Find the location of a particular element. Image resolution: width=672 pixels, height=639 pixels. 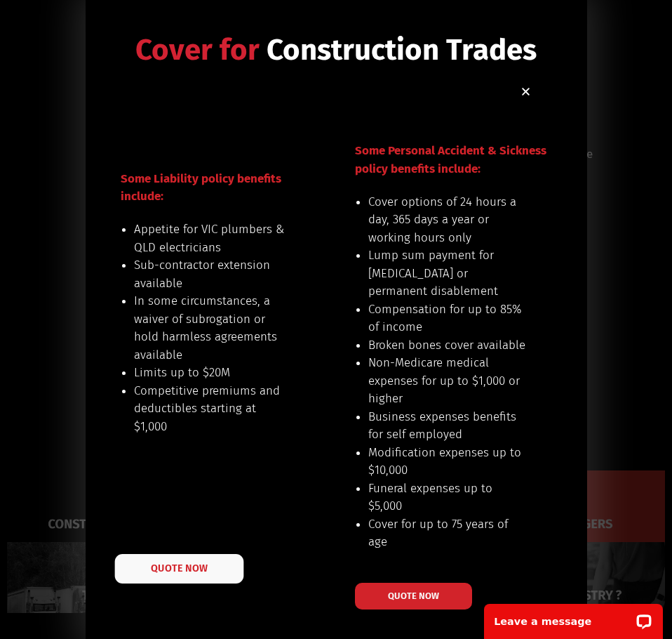

button: Open LiveChat chat widget is located at coordinates (170, 27).